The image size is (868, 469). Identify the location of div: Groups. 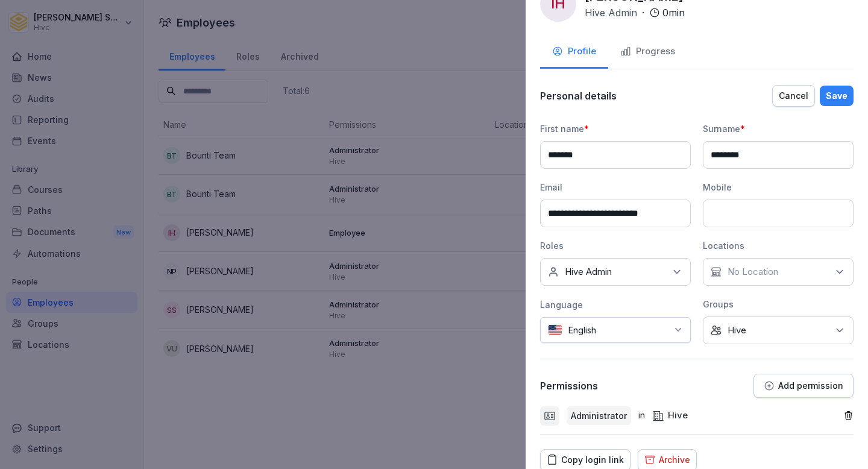
(778, 304).